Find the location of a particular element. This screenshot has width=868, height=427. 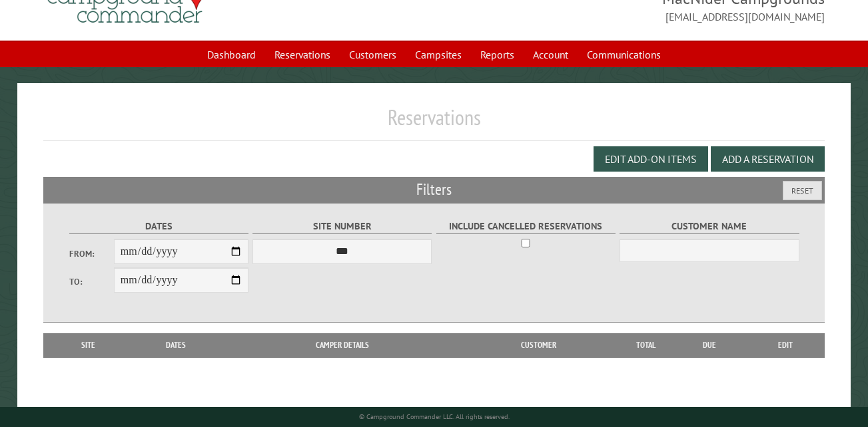

th: Dates is located at coordinates (176, 345).